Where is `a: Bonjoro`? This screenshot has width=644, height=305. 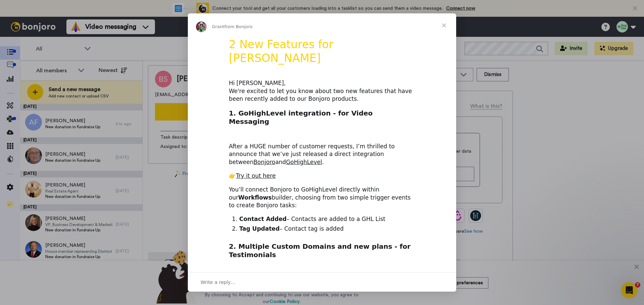 a: Bonjoro is located at coordinates (264, 162).